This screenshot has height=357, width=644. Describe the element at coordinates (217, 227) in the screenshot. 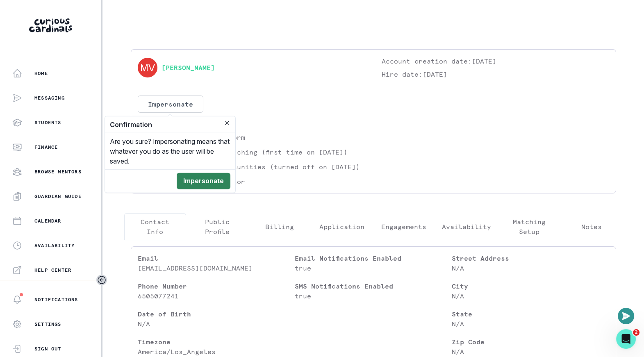

I see `p: Public Profile` at that location.